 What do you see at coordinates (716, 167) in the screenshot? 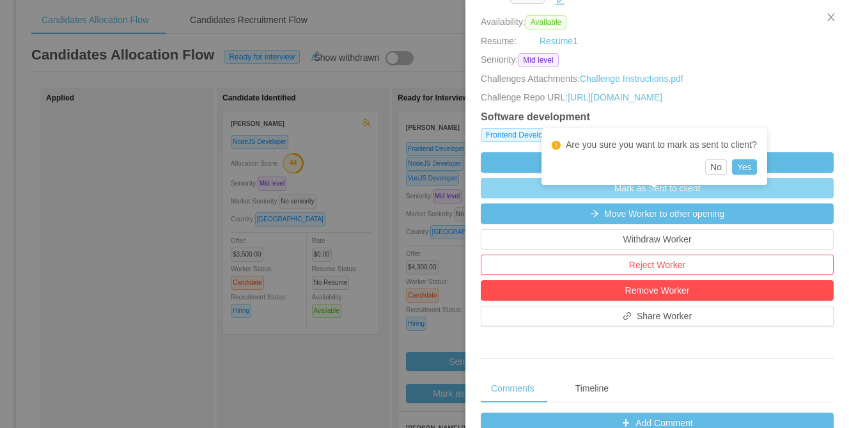
I see `button: No` at bounding box center [716, 167].